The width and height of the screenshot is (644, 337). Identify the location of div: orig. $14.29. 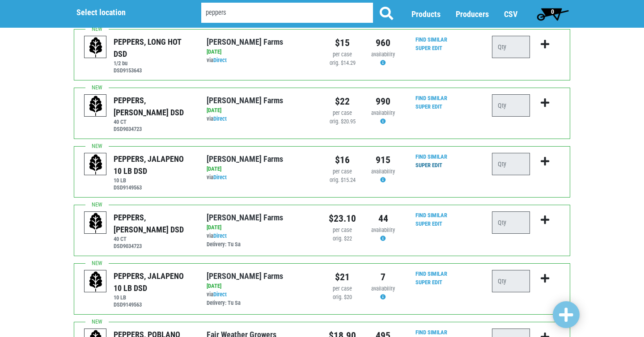
(342, 63).